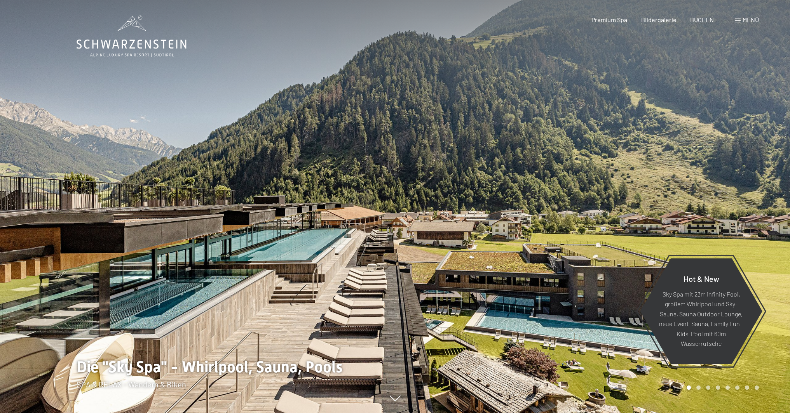 Image resolution: width=790 pixels, height=413 pixels. I want to click on div: Carousel Page 7, so click(747, 388).